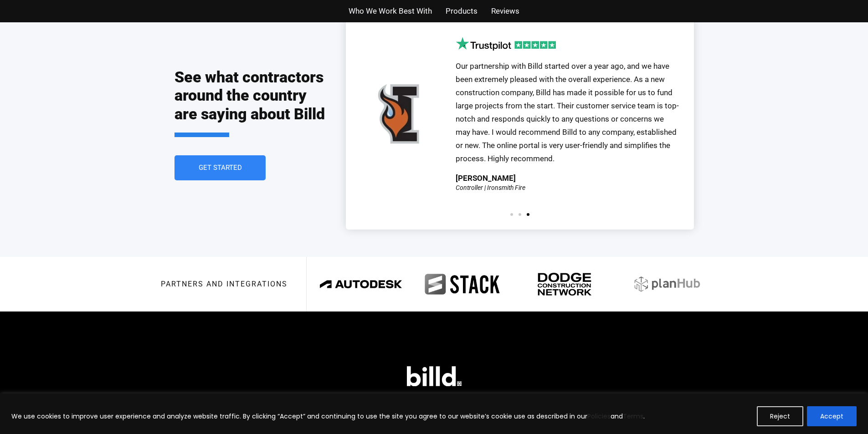 This screenshot has height=434, width=868. Describe the element at coordinates (220, 168) in the screenshot. I see `span: Get Started` at that location.